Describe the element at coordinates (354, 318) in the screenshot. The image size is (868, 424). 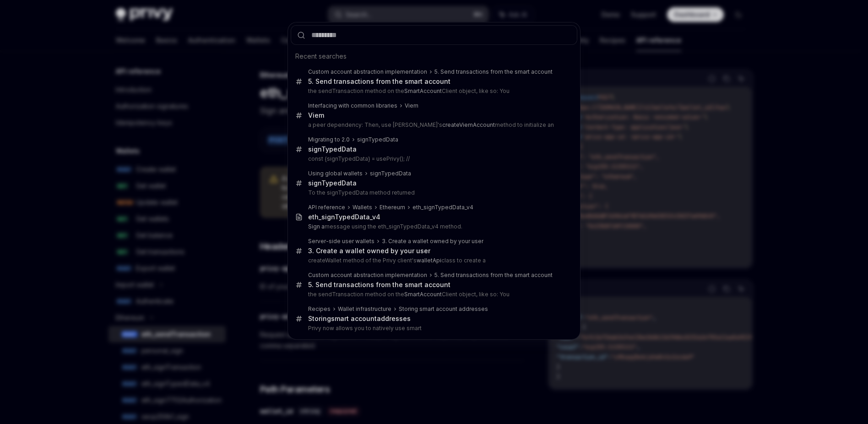
I see `b: smart account` at that location.